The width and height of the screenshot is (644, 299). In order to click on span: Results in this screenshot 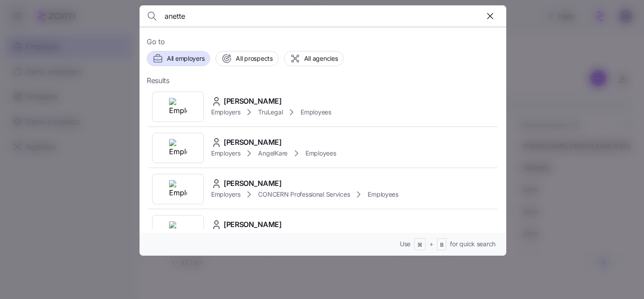, I will do `click(158, 80)`.